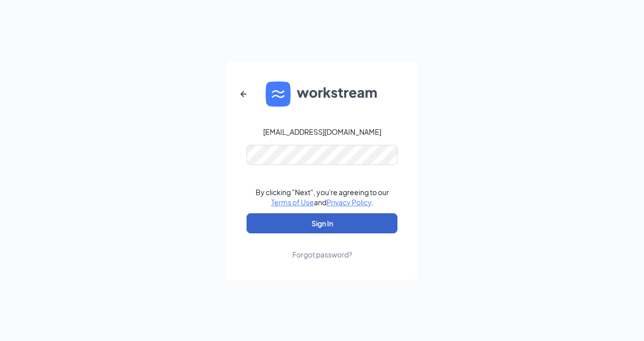 The width and height of the screenshot is (644, 341). I want to click on button: ArrowLeftNew, so click(243, 94).